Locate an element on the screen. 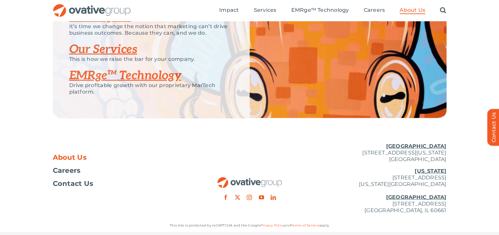 This screenshot has height=235, width=499. a: youtube is located at coordinates (261, 198).